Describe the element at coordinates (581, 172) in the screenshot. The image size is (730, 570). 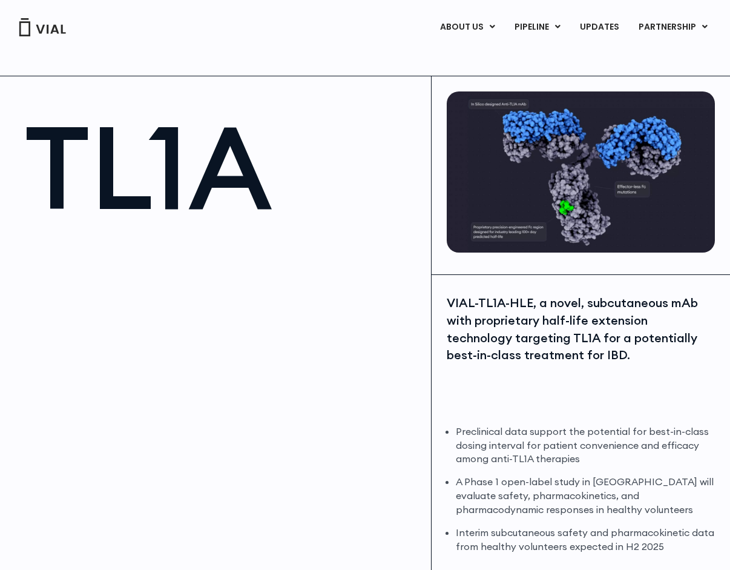
I see `img: TL1A antibody diagram.` at that location.